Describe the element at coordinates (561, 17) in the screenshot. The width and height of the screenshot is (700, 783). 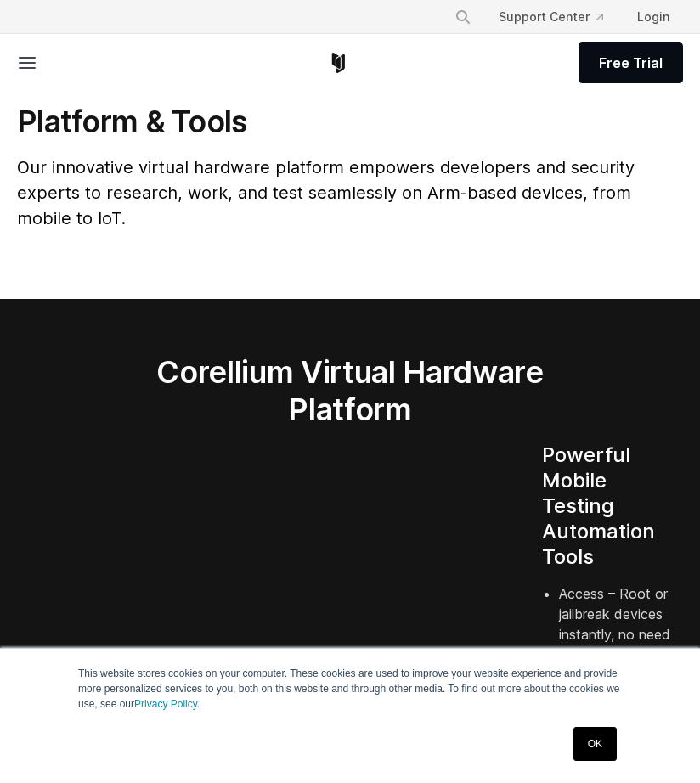
I see `div: Navigation Menu` at that location.